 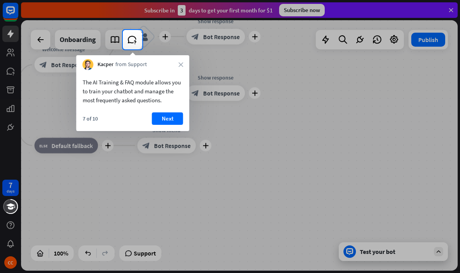 What do you see at coordinates (90, 119) in the screenshot?
I see `div: 7 of 10` at bounding box center [90, 119].